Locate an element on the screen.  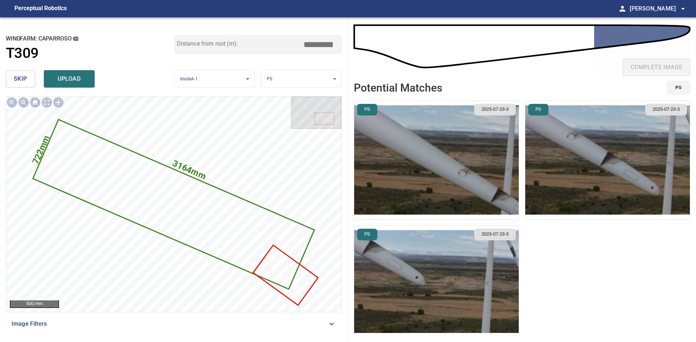
text: 722mm is located at coordinates (41, 150).